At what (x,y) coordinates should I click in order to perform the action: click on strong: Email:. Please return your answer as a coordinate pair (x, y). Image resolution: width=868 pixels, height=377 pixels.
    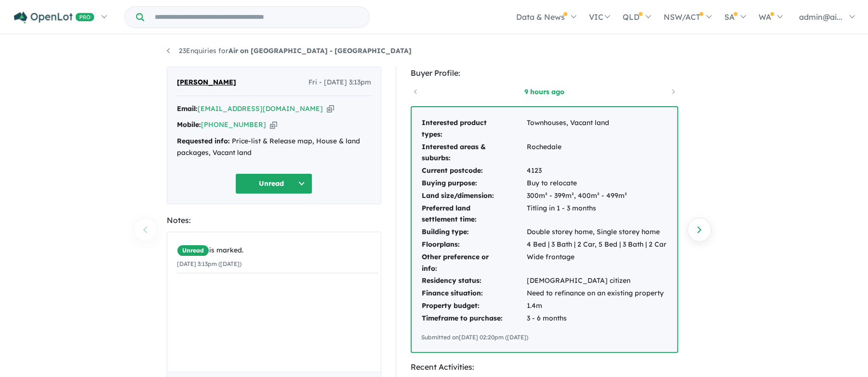
    Looking at the image, I should click on (187, 108).